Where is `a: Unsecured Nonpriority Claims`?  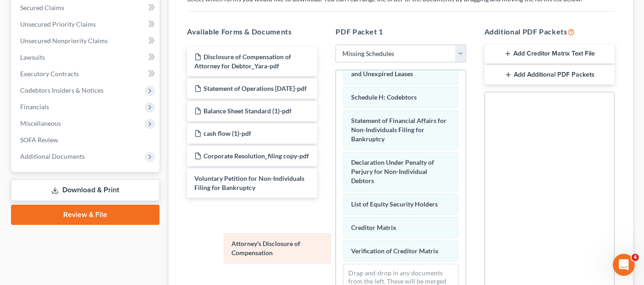
a: Unsecured Nonpriority Claims is located at coordinates (86, 41).